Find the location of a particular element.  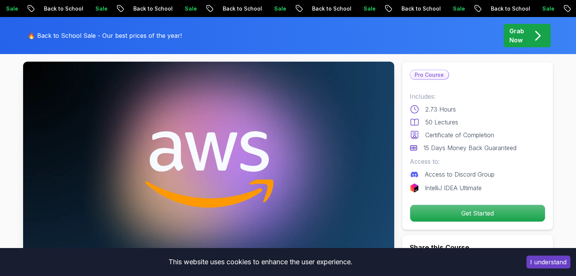

h2: Share this Course is located at coordinates (477, 248).